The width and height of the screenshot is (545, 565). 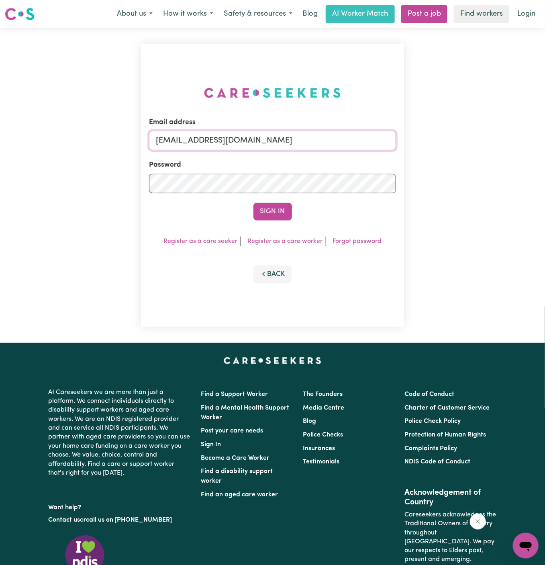 What do you see at coordinates (20, 14) in the screenshot?
I see `a: Careseekers logo` at bounding box center [20, 14].